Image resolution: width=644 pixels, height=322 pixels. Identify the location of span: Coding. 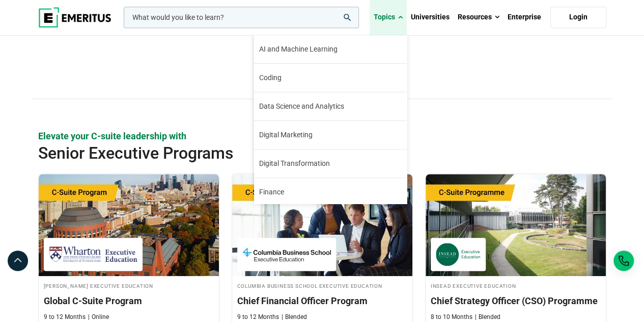
(271, 78).